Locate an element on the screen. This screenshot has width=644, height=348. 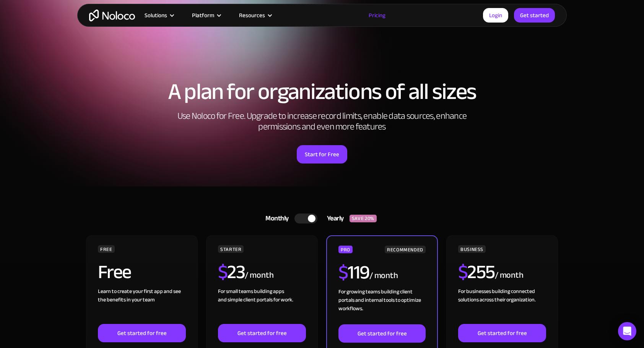
div: For small teams building apps and simple client portals for work. ‍ is located at coordinates (262, 305).